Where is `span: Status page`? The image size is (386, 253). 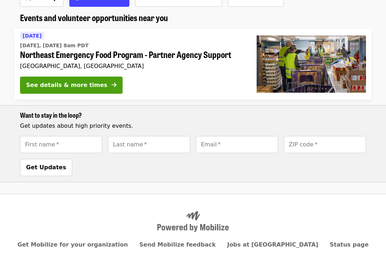 span: Status page is located at coordinates (349, 244).